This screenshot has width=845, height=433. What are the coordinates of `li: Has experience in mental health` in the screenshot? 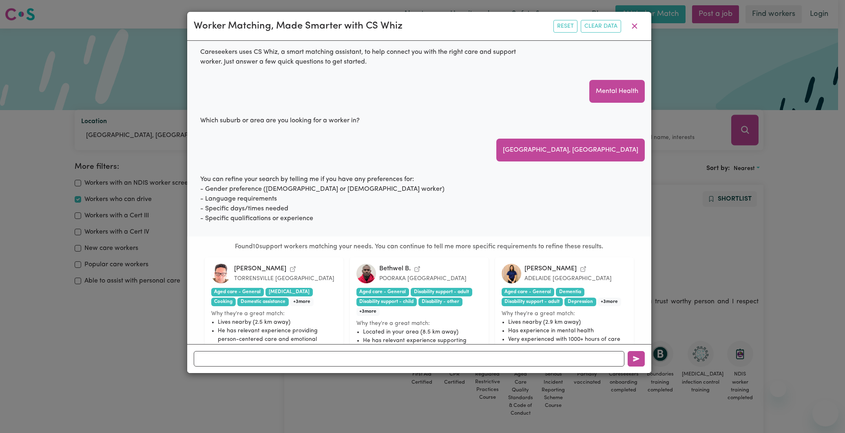 It's located at (568, 331).